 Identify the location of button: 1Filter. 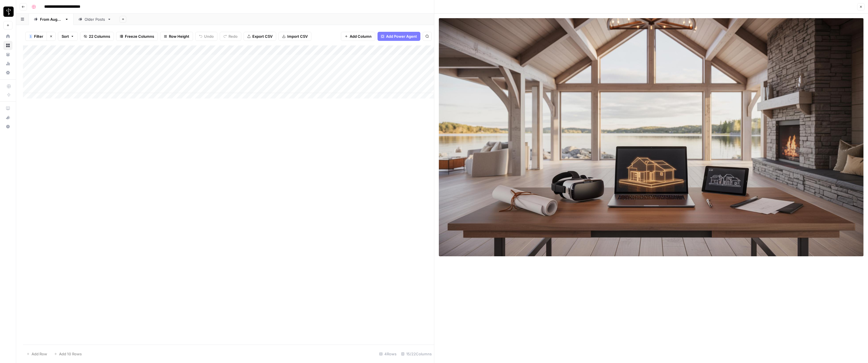
(36, 36).